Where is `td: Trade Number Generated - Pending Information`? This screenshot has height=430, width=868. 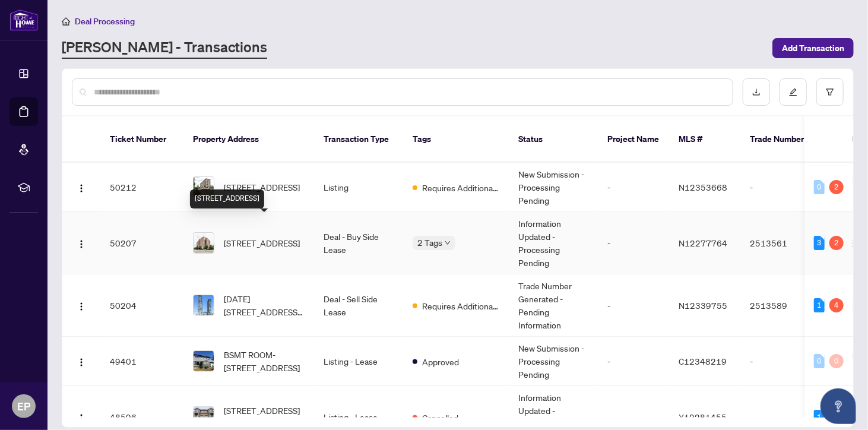 td: Trade Number Generated - Pending Information is located at coordinates (553, 305).